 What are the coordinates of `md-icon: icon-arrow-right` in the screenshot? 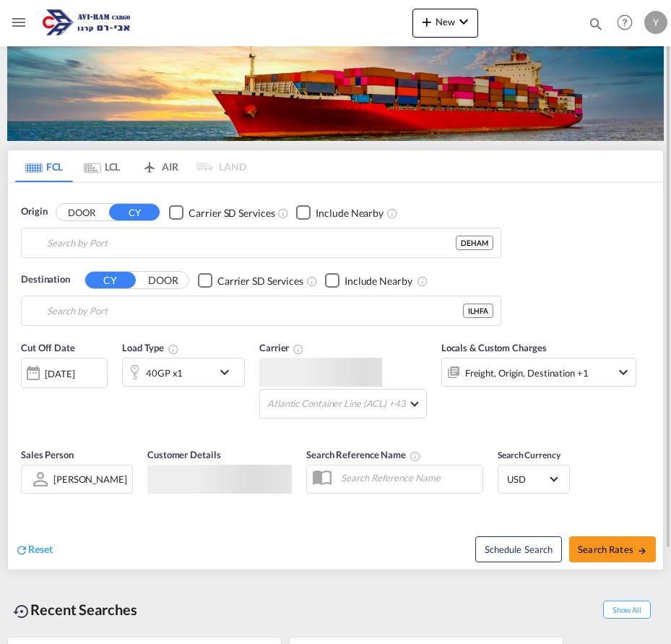 It's located at (643, 551).